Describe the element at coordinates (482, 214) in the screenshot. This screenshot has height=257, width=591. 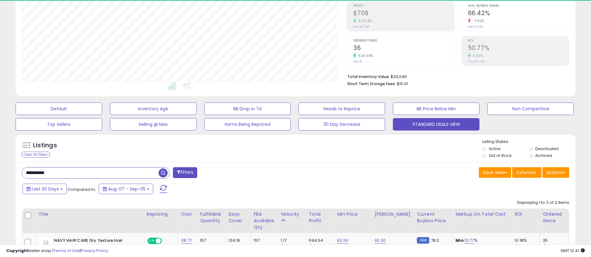
I see `div: Markup on Total Cost` at that location.